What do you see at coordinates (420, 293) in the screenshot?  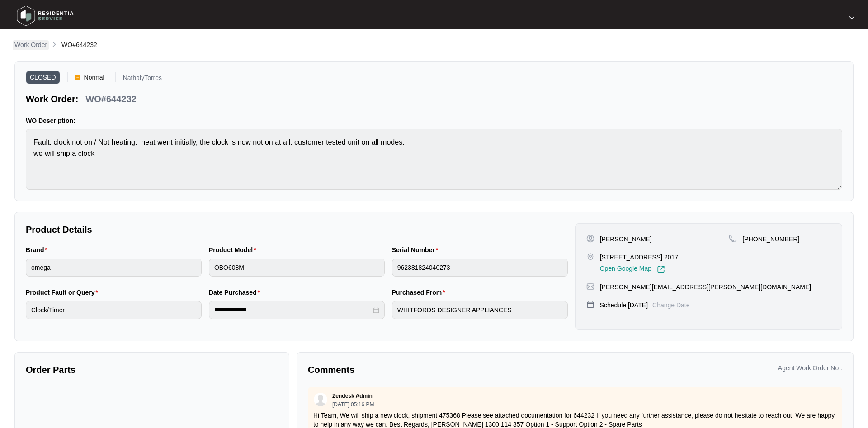 I see `label: Purchased From` at bounding box center [420, 293].